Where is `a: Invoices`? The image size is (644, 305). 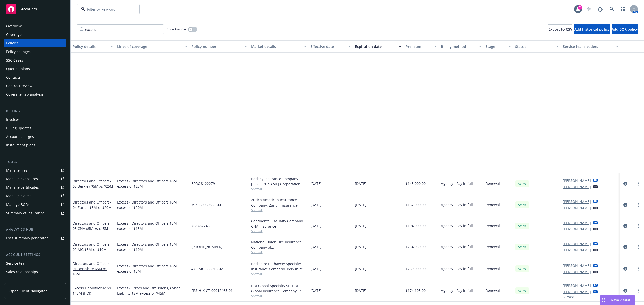
a: Invoices is located at coordinates (35, 120).